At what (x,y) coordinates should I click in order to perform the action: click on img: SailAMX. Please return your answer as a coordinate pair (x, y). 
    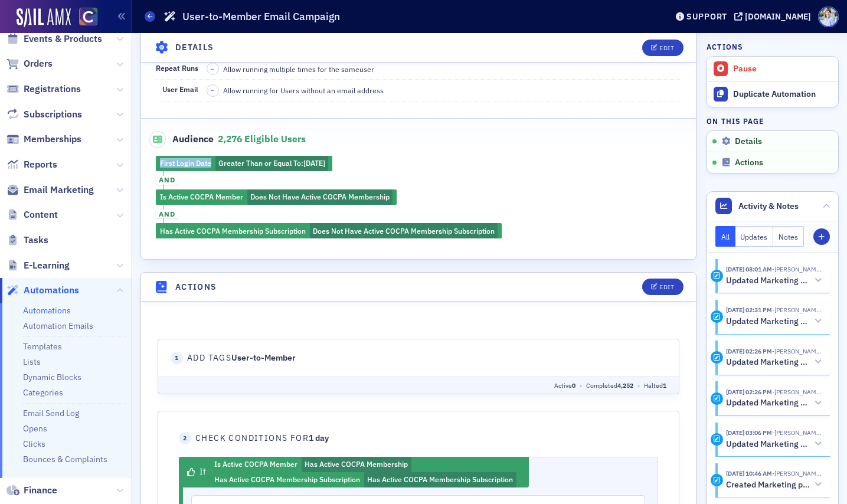
    Looking at the image, I should click on (43, 18).